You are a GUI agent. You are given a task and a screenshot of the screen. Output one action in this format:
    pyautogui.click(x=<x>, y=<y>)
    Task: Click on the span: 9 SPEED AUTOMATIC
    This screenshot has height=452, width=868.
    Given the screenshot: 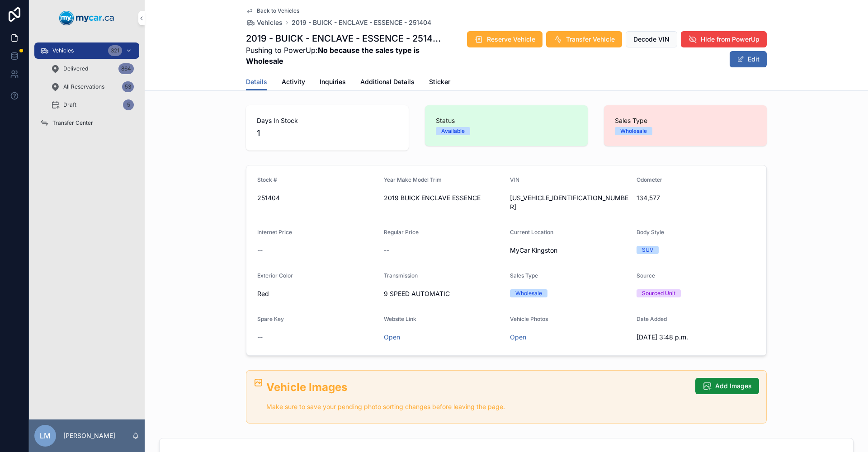 What is the action you would take?
    pyautogui.click(x=444, y=294)
    